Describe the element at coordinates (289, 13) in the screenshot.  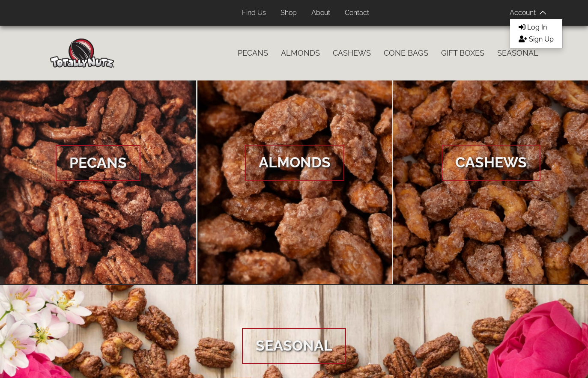
I see `a: Shop` at that location.